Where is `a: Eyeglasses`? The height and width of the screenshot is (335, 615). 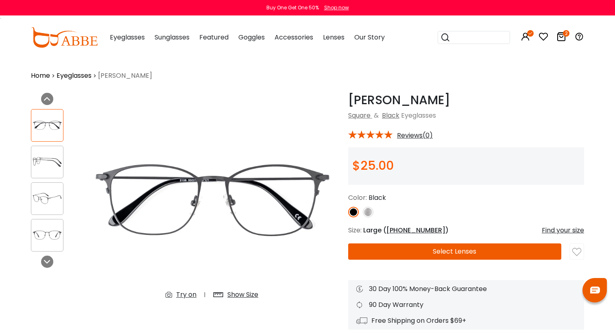
a: Eyeglasses is located at coordinates (74, 76).